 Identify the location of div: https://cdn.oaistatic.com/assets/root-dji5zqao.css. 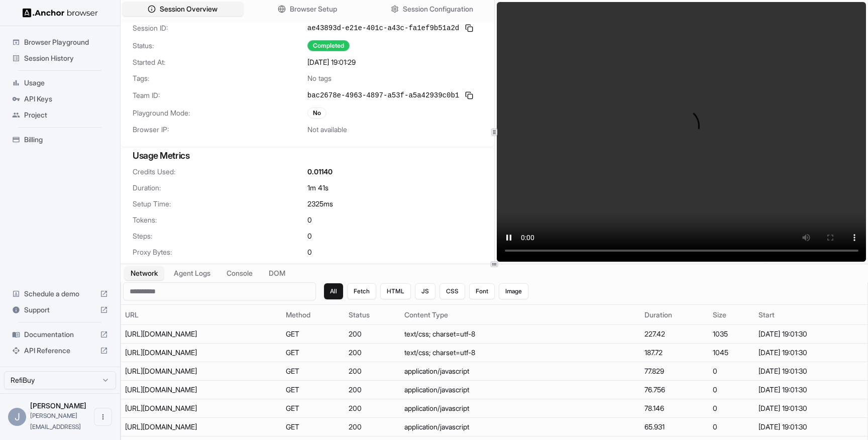
(201, 334).